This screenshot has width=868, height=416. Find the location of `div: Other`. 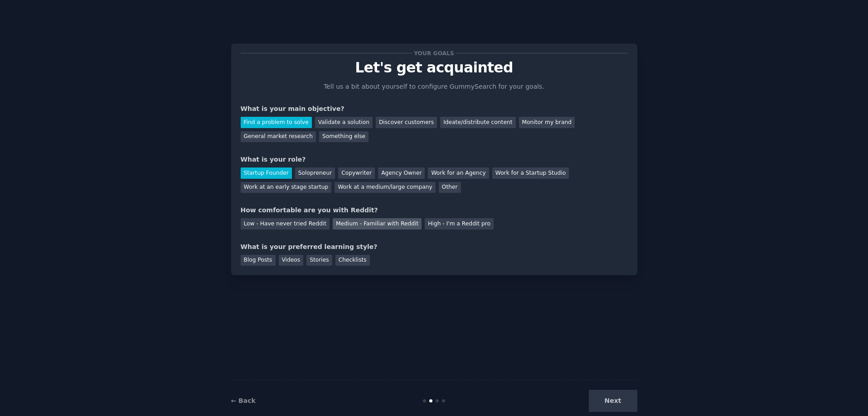

div: Other is located at coordinates (450, 187).